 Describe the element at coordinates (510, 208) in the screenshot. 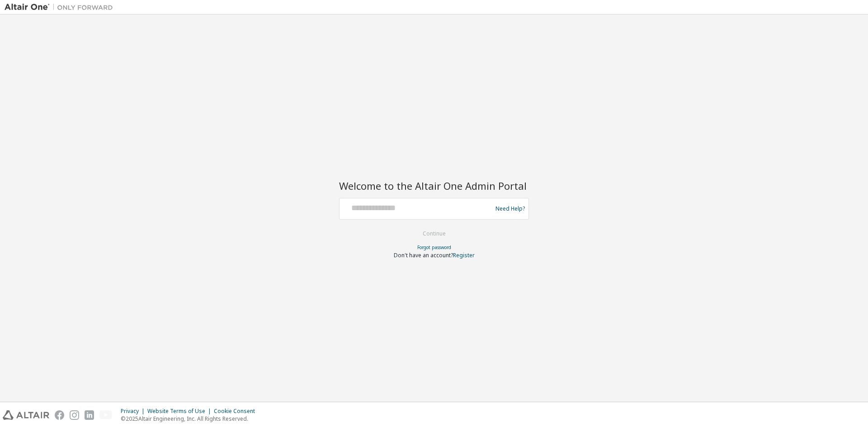

I see `a: Need Help?` at that location.